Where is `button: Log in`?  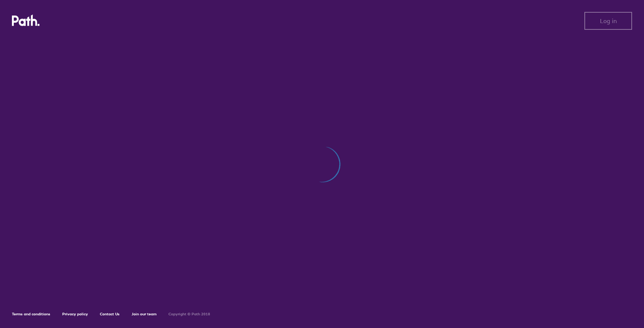
button: Log in is located at coordinates (608, 21).